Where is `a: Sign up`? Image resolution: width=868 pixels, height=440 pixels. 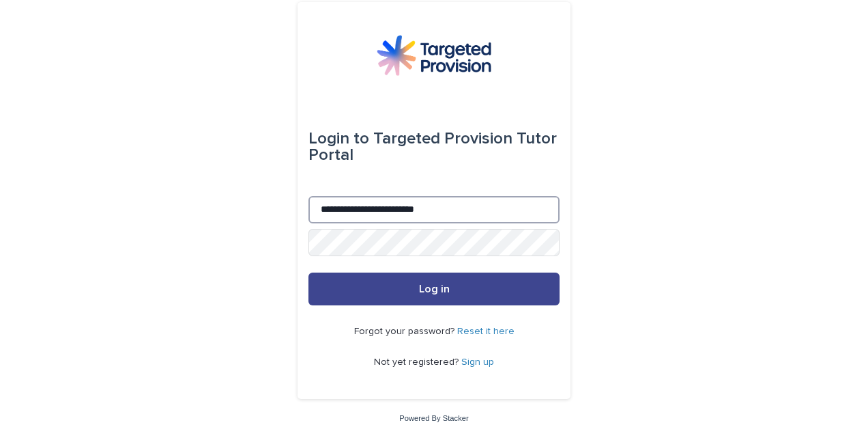
a: Sign up is located at coordinates (478, 362).